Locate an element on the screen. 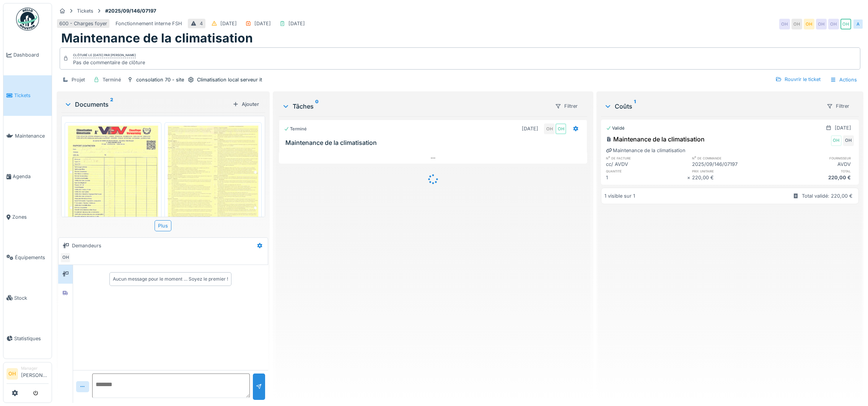 The image size is (868, 406). sup: 1 is located at coordinates (635, 106).